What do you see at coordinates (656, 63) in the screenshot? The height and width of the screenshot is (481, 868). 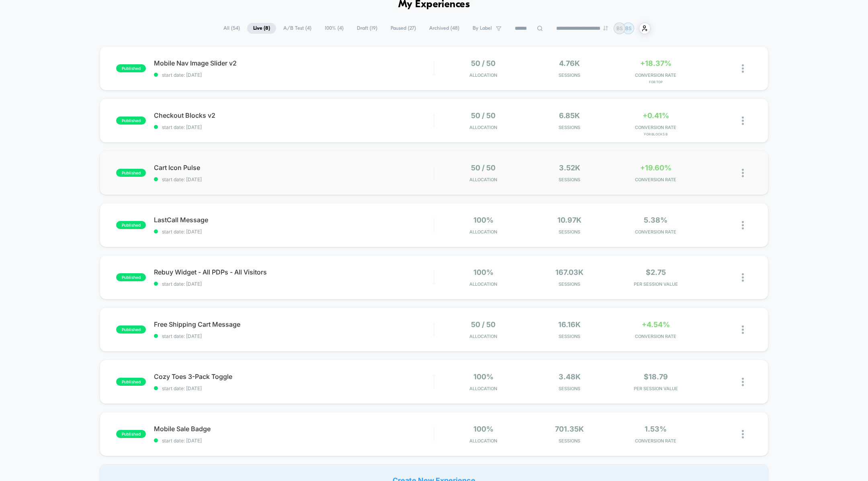 I see `span: +18.37%` at bounding box center [656, 63].